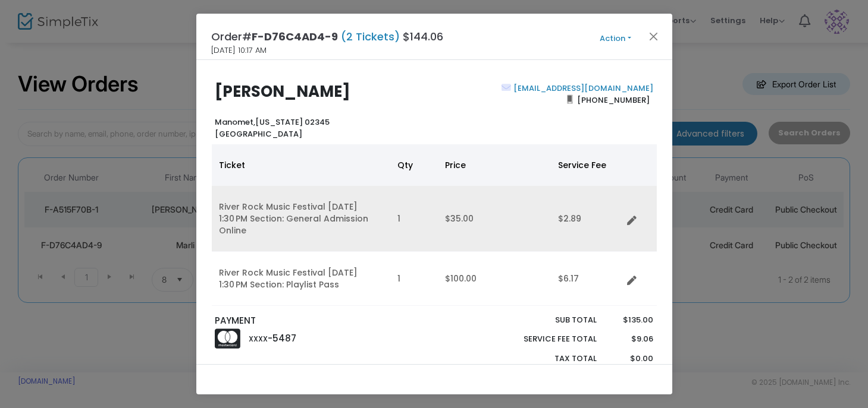 Image resolution: width=868 pixels, height=408 pixels. I want to click on span: -5487, so click(282, 338).